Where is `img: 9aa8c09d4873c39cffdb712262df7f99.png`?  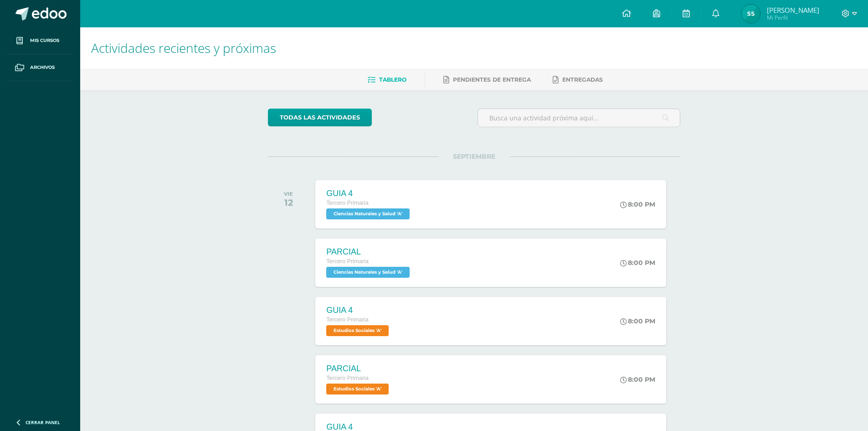
img: 9aa8c09d4873c39cffdb712262df7f99.png is located at coordinates (751, 14).